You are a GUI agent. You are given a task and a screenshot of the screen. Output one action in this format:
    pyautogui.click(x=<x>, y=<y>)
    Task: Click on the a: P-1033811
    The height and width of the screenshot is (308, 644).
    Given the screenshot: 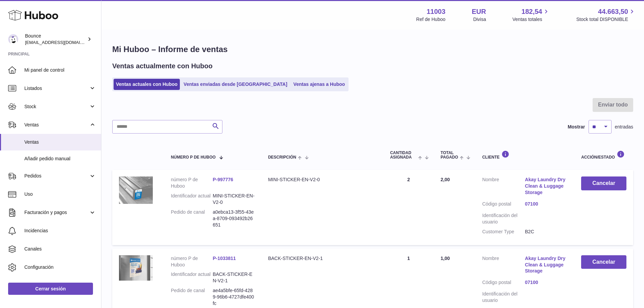 What is the action you would take?
    pyautogui.click(x=224, y=258)
    